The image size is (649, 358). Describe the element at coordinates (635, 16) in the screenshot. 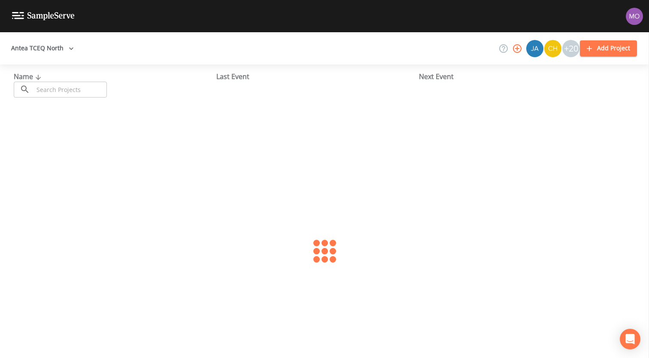

I see `img: 4e251478aba98ce068fb7eae8f78b90c` at that location.